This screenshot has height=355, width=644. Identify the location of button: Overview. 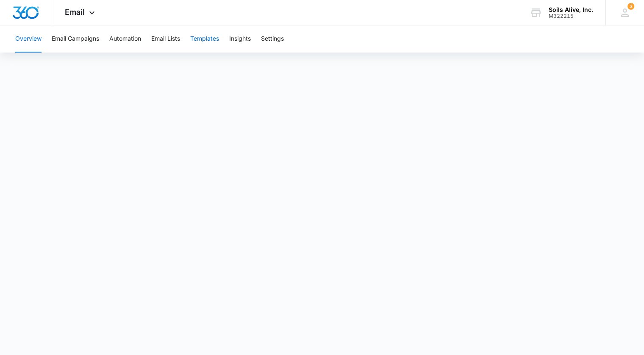
(29, 39).